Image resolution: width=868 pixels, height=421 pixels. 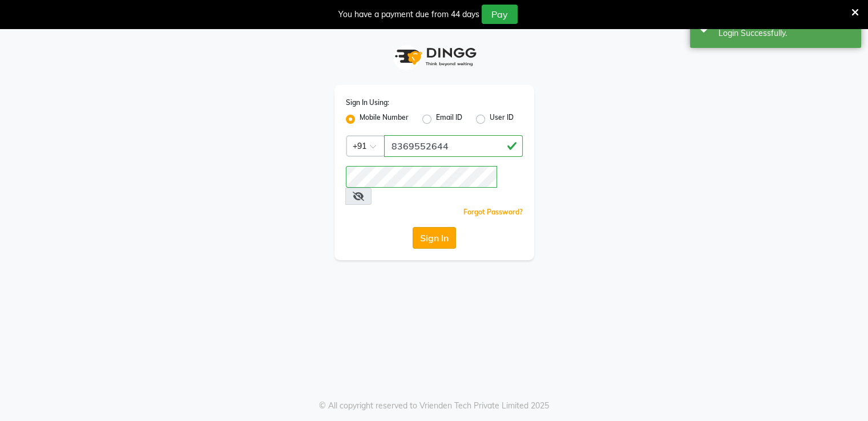 I want to click on label: User ID, so click(x=502, y=119).